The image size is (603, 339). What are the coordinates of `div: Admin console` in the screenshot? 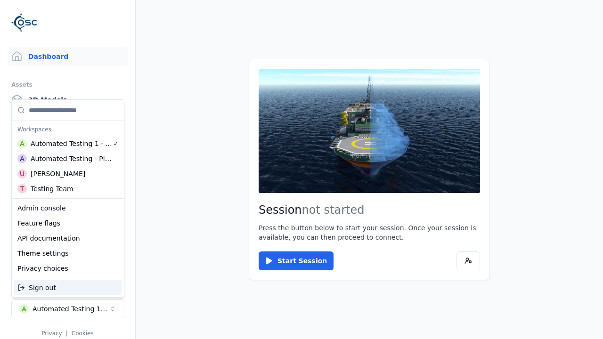 It's located at (68, 208).